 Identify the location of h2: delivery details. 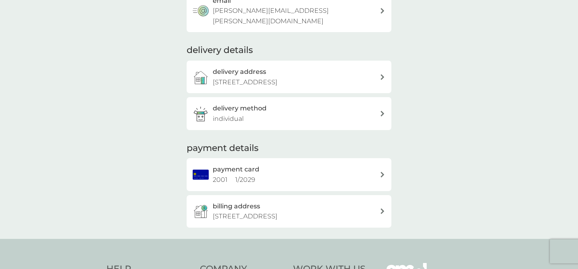
(220, 50).